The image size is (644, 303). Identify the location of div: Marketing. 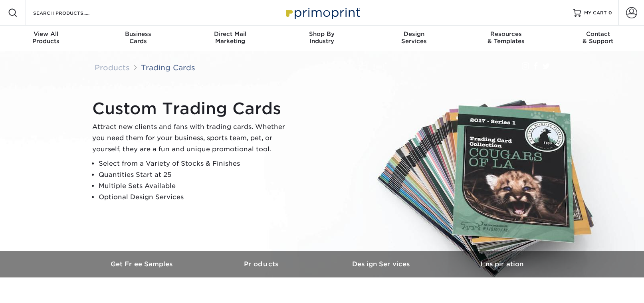
(230, 37).